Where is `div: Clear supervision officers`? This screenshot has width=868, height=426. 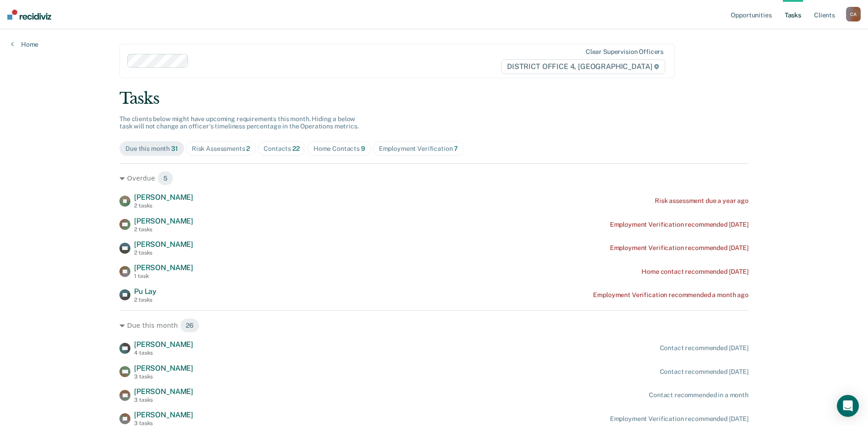
div: Clear supervision officers is located at coordinates (624, 52).